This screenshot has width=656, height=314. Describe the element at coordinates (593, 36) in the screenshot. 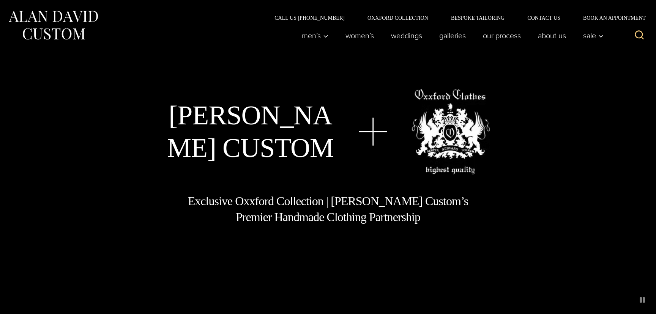

I see `span: Sale` at that location.